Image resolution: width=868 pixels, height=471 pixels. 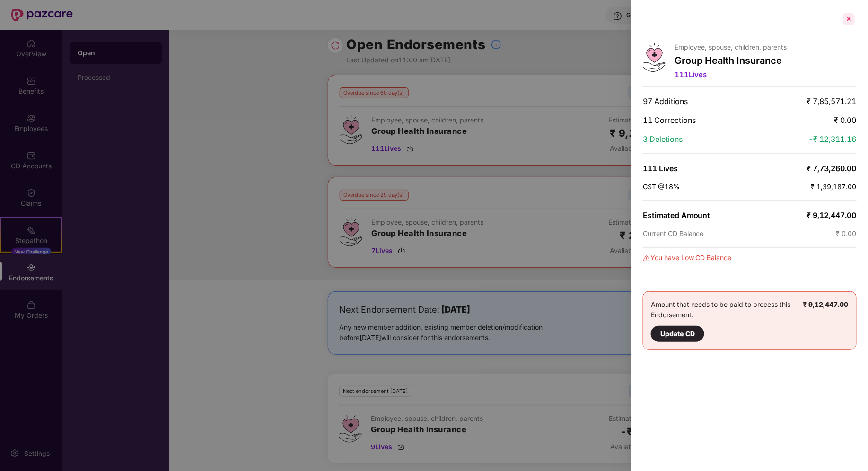 What do you see at coordinates (663, 139) in the screenshot?
I see `span: 3 Deletions` at bounding box center [663, 139].